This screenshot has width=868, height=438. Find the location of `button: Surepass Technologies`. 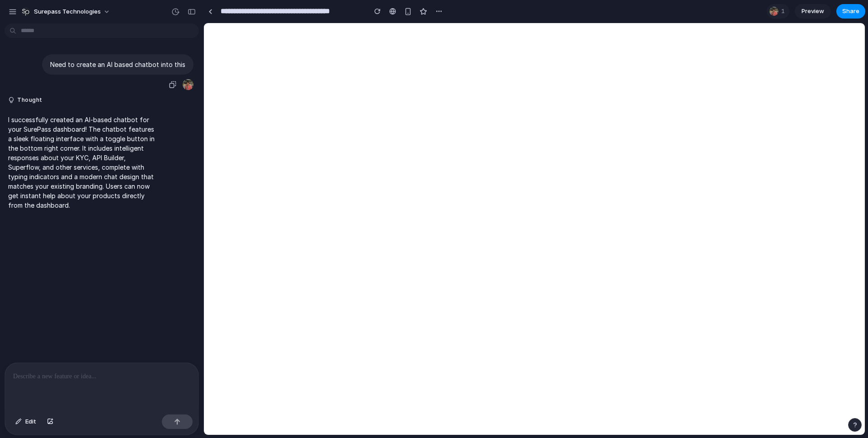

button: Surepass Technologies is located at coordinates (66, 12).